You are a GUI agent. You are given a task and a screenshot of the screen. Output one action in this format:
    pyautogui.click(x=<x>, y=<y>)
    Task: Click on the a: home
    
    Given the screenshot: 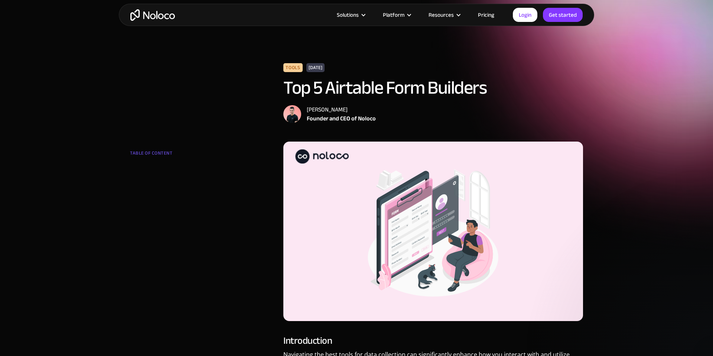 What is the action you would take?
    pyautogui.click(x=153, y=15)
    